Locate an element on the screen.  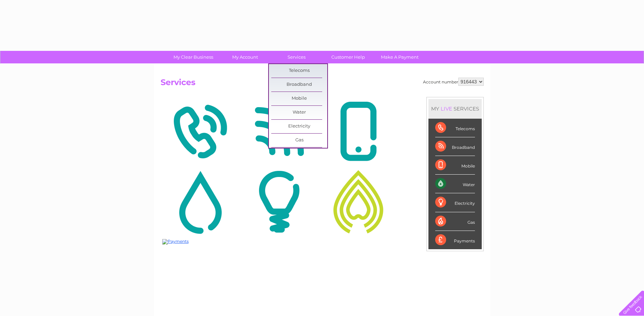
div: LIVE is located at coordinates (447, 109).